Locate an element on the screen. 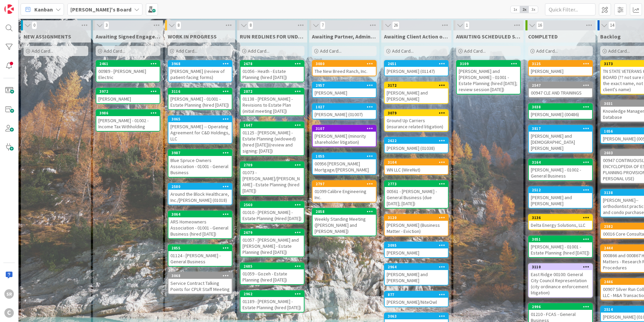 The width and height of the screenshot is (644, 322). div: 2872 is located at coordinates (273, 91).